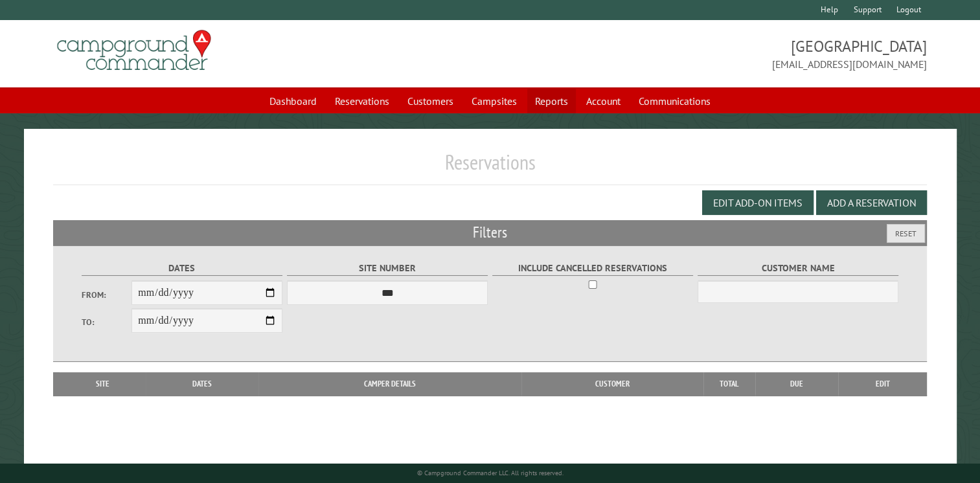  Describe the element at coordinates (603, 101) in the screenshot. I see `a: Account` at that location.